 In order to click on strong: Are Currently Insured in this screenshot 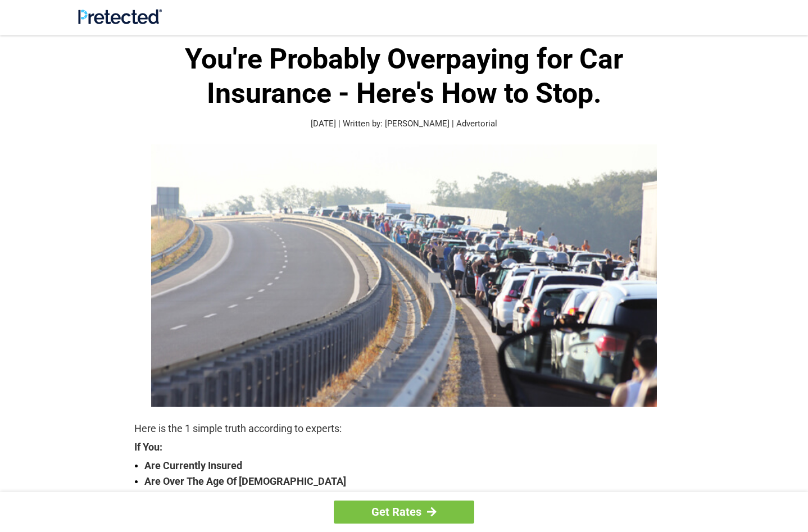, I will do `click(409, 466)`.